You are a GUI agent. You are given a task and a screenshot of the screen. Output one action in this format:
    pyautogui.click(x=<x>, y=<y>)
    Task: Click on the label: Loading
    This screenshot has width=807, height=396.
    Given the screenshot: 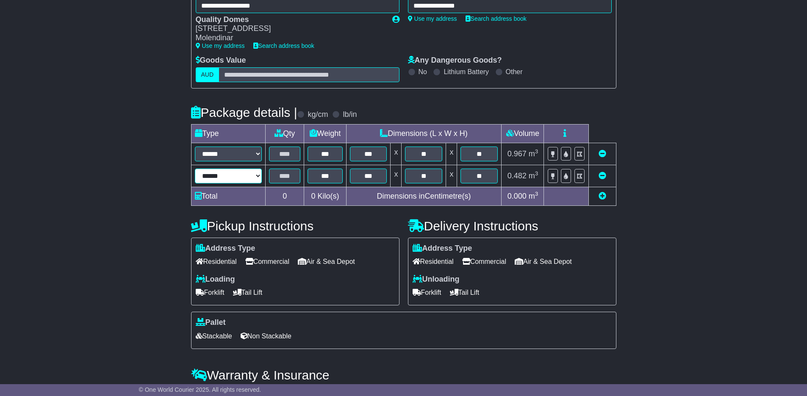 What is the action you would take?
    pyautogui.click(x=215, y=279)
    